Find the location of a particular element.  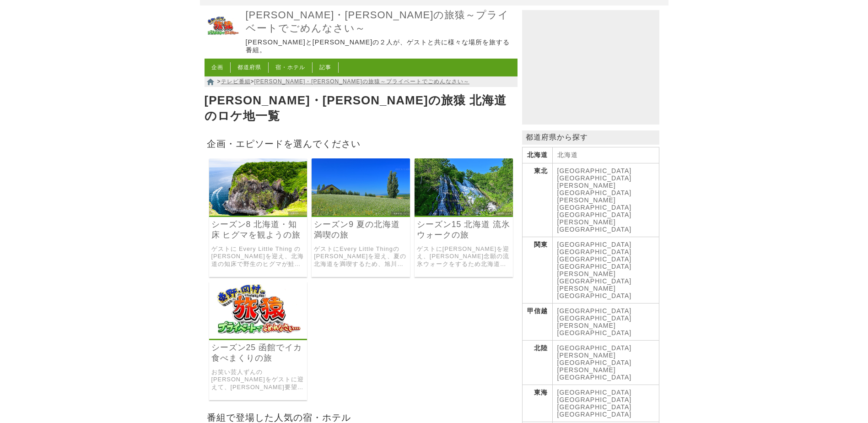

img: 東野・岡村の旅猿～プライベートでごめんなさい～ シーズン25 函館でイカ食べまくりの旅 is located at coordinates (258, 310).